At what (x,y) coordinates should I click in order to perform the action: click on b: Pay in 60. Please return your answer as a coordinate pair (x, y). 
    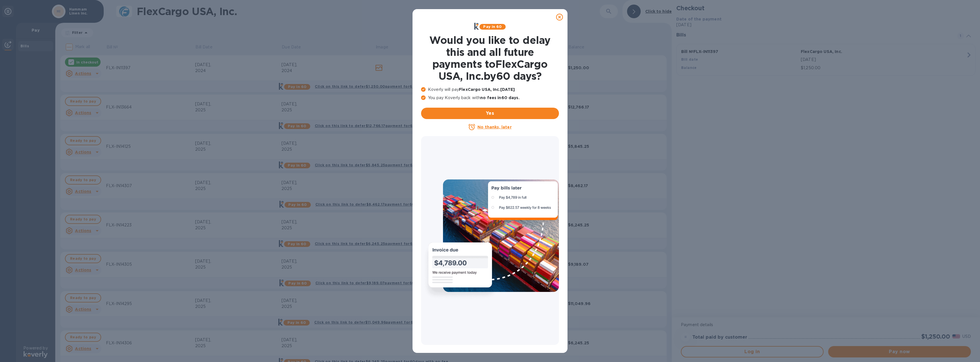
    Looking at the image, I should click on (492, 26).